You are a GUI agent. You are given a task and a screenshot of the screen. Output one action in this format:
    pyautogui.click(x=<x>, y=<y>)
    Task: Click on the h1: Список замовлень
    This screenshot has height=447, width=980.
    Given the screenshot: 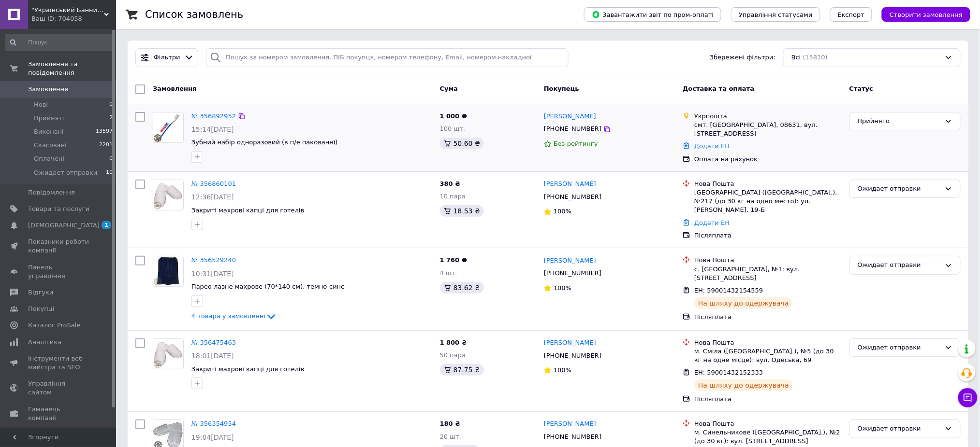 What is the action you would take?
    pyautogui.click(x=194, y=15)
    